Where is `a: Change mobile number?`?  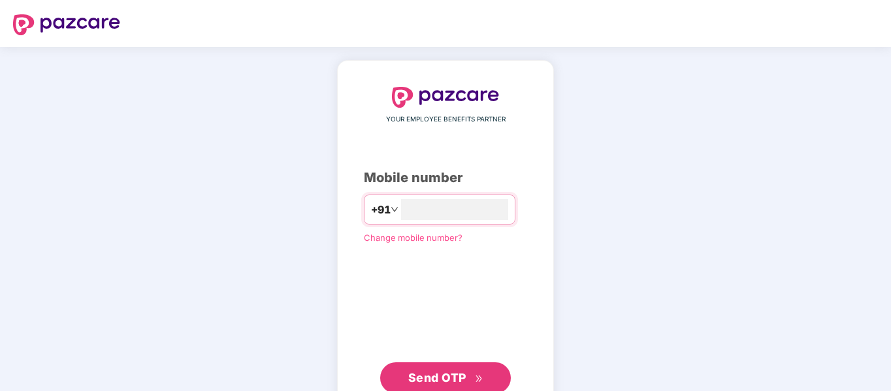 a: Change mobile number? is located at coordinates (413, 238).